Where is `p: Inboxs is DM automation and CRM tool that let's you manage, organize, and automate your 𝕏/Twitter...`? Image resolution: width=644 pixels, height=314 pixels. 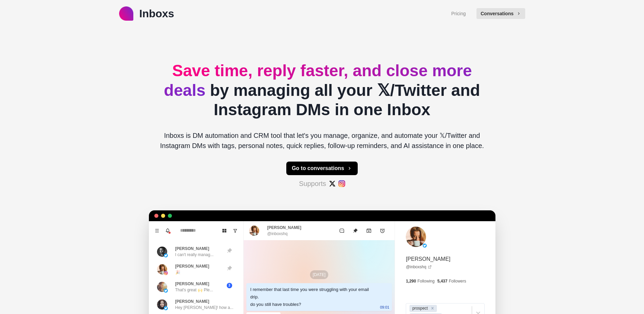 p: Inboxs is DM automation and CRM tool that let's you manage, organize, and automate your 𝕏/Twitter... is located at coordinates (322, 140).